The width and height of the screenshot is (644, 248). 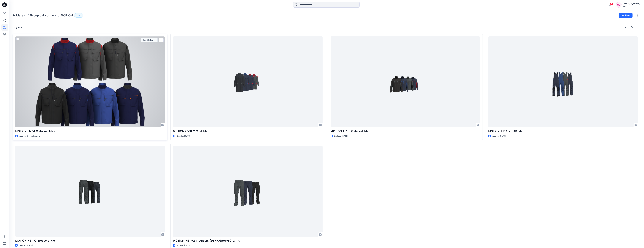 What do you see at coordinates (612, 4) in the screenshot?
I see `span: 16` at bounding box center [612, 4].